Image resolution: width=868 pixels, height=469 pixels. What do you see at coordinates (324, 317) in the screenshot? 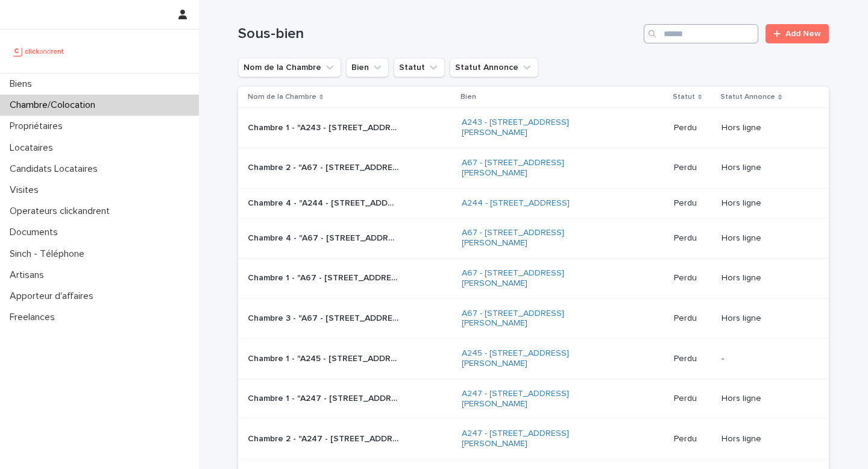
I see `p: Chambre 3 - "A67 - 6 impasse de Gournay, Ivry-sur-Seine 94200"` at bounding box center [324, 317].